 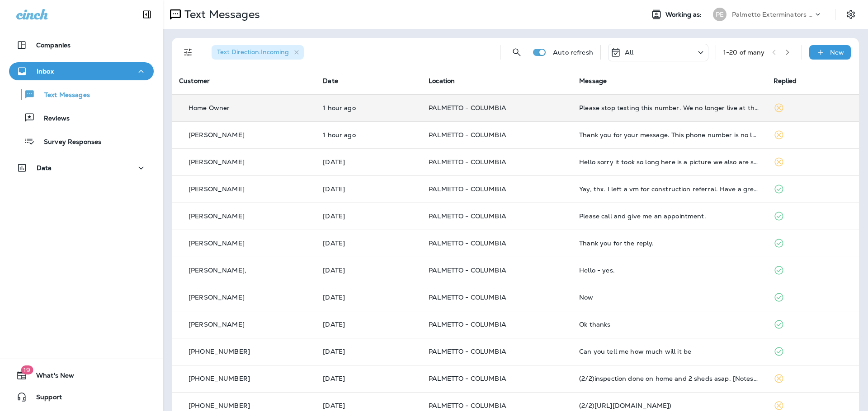 I want to click on p: Survey Responses, so click(x=68, y=142).